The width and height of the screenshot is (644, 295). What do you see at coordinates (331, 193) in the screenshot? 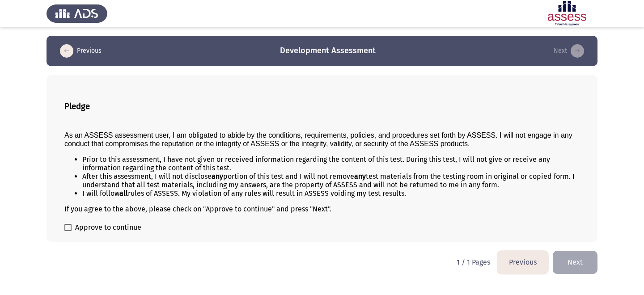
I see `li: I will follow rules of ASSESS. My violation of any rules will result in ASSESS voiding my test re...` at bounding box center [331, 193].